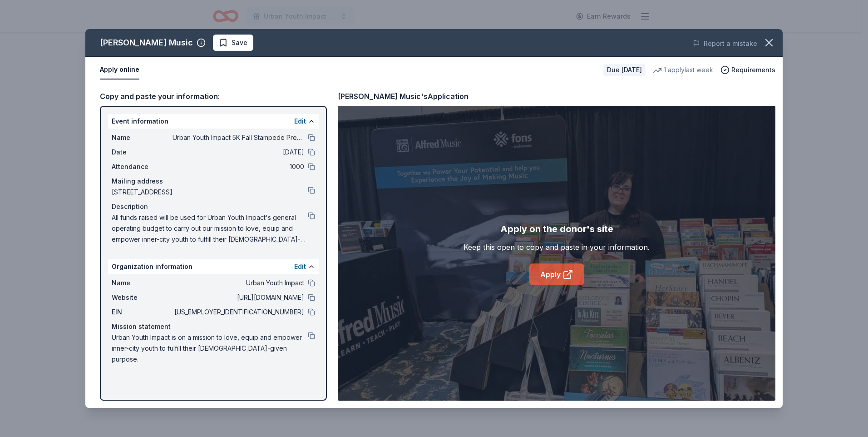  What do you see at coordinates (557, 274) in the screenshot?
I see `a: Apply` at bounding box center [557, 274].